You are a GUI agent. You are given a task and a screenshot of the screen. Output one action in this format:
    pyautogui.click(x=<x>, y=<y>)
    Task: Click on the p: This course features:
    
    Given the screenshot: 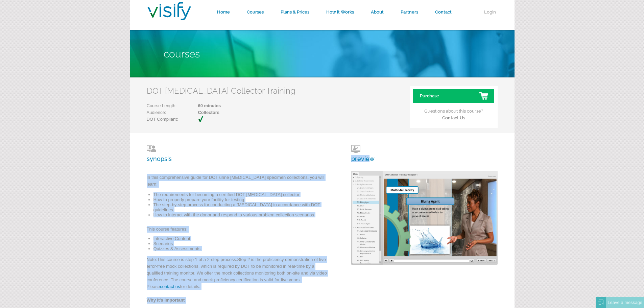 What is the action you would take?
    pyautogui.click(x=238, y=231)
    